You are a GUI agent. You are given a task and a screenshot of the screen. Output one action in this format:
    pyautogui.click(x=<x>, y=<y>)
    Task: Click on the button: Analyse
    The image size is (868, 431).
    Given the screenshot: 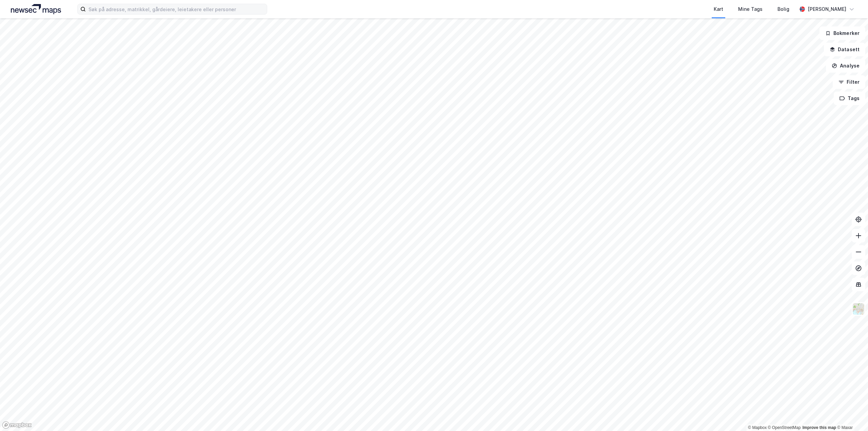 What is the action you would take?
    pyautogui.click(x=846, y=66)
    